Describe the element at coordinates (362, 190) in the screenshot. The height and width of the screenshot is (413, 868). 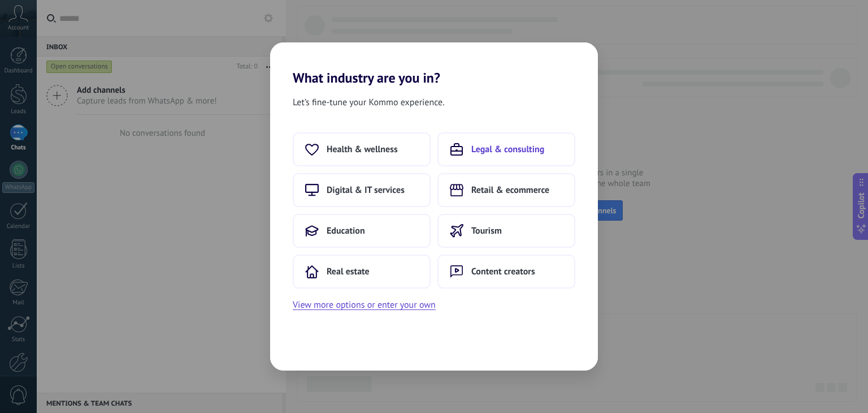
I see `button: Digital & IT services` at that location.